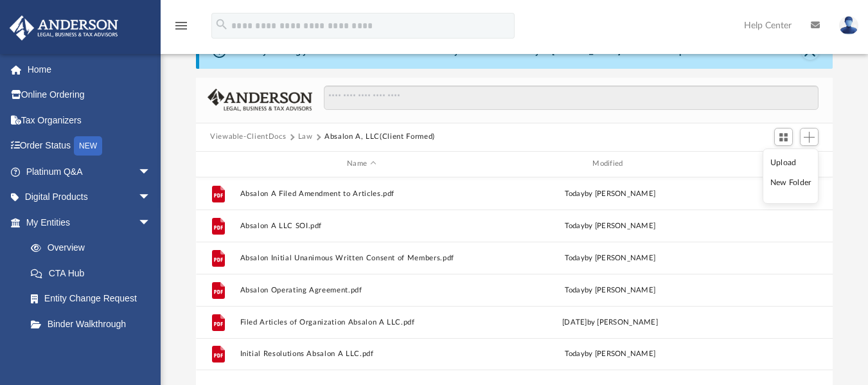  Describe the element at coordinates (362, 225) in the screenshot. I see `button: Absalon A LLC SOI.pdf` at that location.